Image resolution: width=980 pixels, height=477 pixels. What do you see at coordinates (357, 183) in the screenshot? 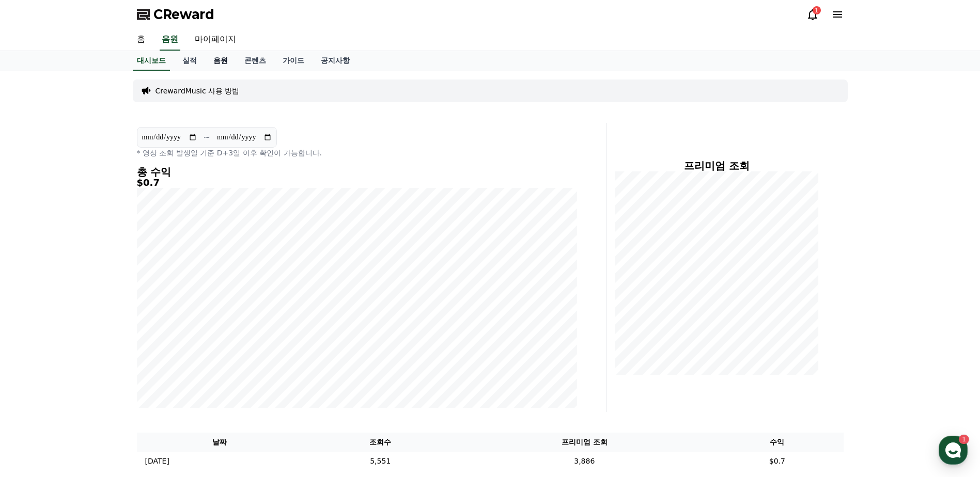
I see `h5: $0.7` at bounding box center [357, 183].